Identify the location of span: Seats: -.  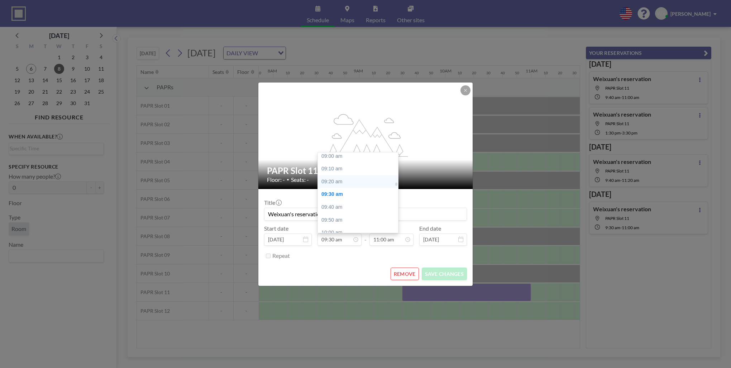
(300, 179).